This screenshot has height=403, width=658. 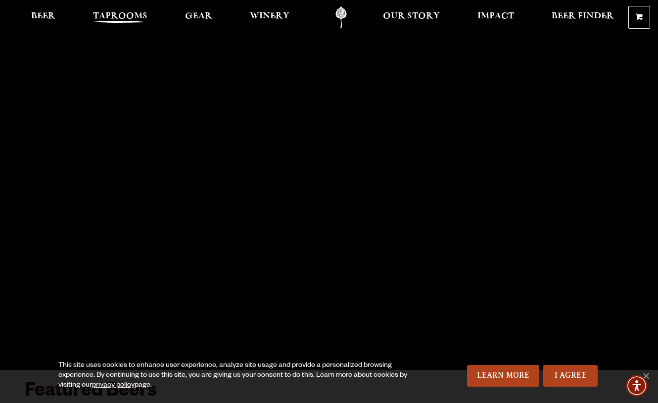 I want to click on span: Gear, so click(x=198, y=16).